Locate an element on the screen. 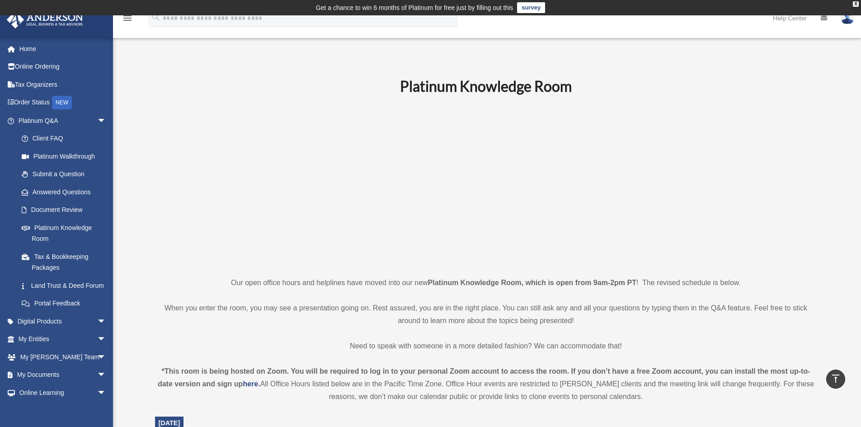 This screenshot has width=861, height=427. a: Order StatusNEW is located at coordinates (63, 103).